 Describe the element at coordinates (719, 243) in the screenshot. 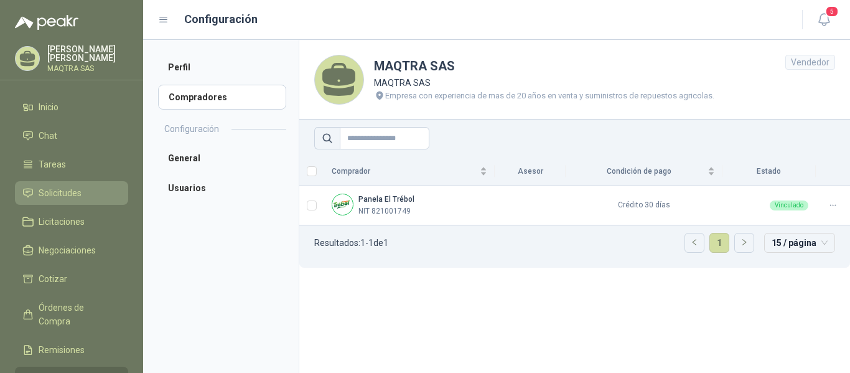

I see `a: 1` at that location.